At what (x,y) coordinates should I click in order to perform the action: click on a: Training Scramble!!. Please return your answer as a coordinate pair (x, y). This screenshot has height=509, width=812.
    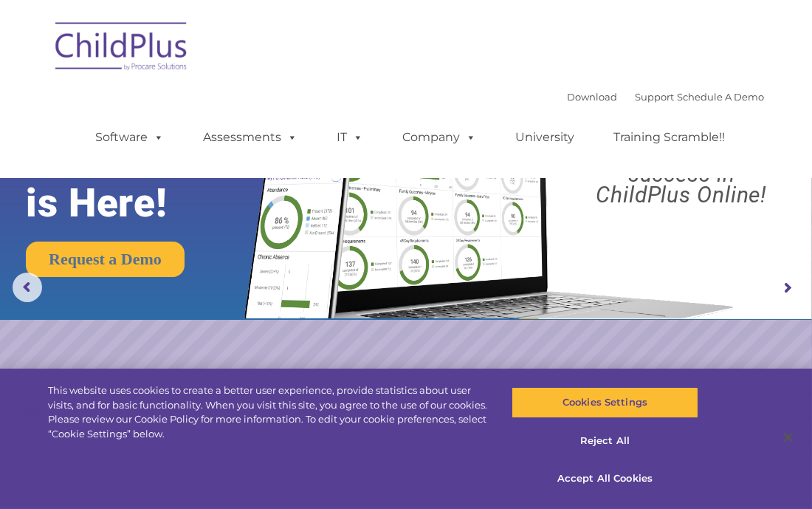
    Looking at the image, I should click on (669, 137).